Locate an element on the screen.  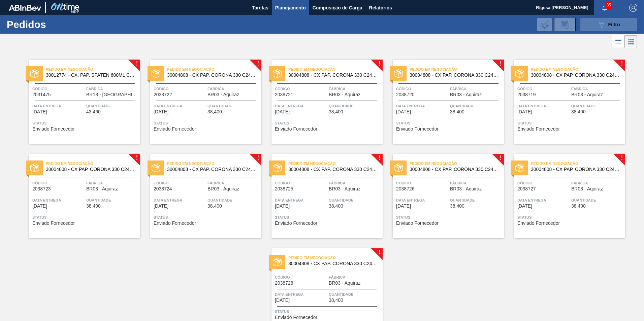
a: !statusPedido em Negociação30004808 - CX PAP. CORONA 330 C24 WAVECódigo2038721FábricaBR03 - Aquir... is located at coordinates (322, 102).